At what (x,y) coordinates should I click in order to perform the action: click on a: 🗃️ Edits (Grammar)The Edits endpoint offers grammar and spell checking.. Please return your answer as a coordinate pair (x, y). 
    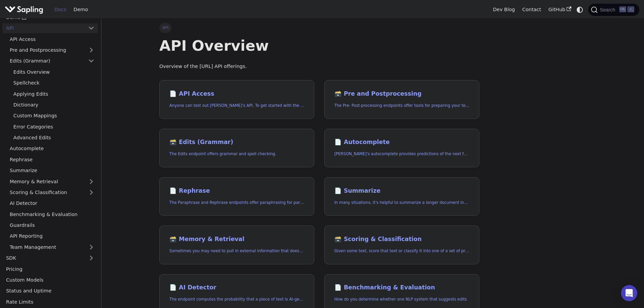
    Looking at the image, I should click on (237, 148).